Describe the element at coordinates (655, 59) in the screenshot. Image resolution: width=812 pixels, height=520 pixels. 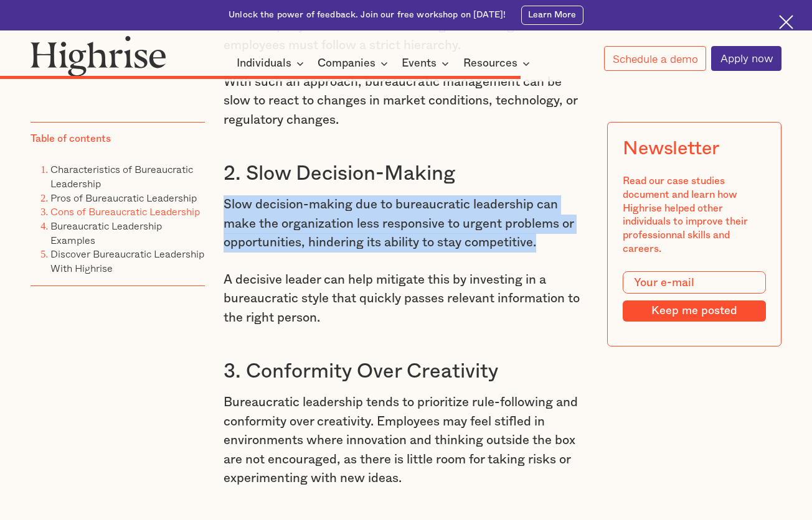
I see `a: Schedule a demo` at that location.